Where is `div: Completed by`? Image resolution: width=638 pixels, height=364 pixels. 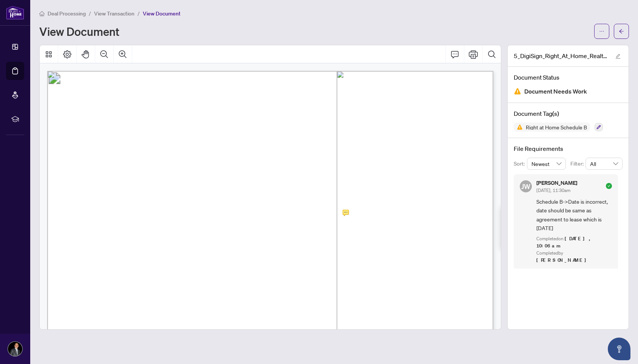
div: Completed by is located at coordinates (574, 257).